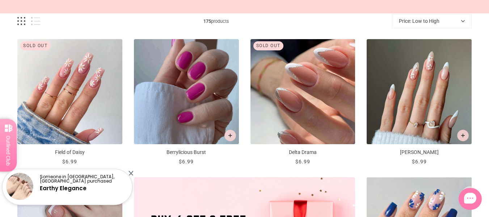 This screenshot has height=217, width=489. Describe the element at coordinates (216, 21) in the screenshot. I see `span: products` at that location.